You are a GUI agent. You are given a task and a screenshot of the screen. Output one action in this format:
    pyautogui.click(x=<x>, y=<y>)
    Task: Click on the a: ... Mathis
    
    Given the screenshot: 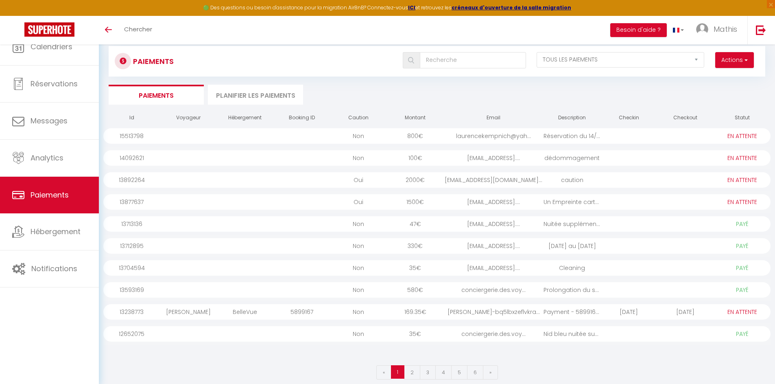 What is the action you would take?
    pyautogui.click(x=718, y=30)
    